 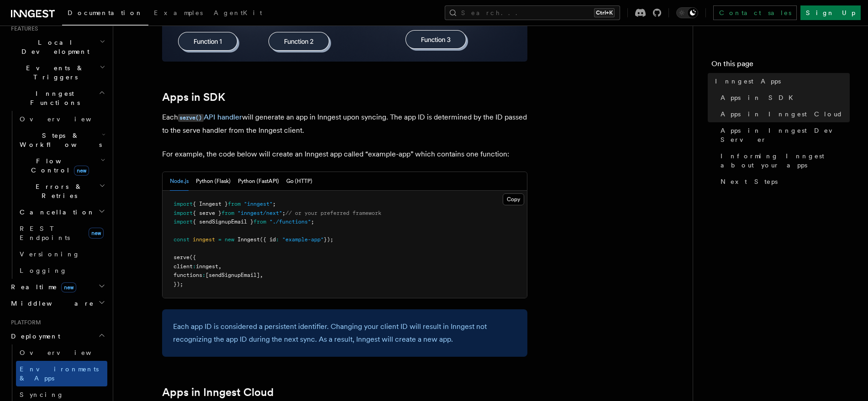 What do you see at coordinates (831, 13) in the screenshot?
I see `a: Sign Up` at bounding box center [831, 13].